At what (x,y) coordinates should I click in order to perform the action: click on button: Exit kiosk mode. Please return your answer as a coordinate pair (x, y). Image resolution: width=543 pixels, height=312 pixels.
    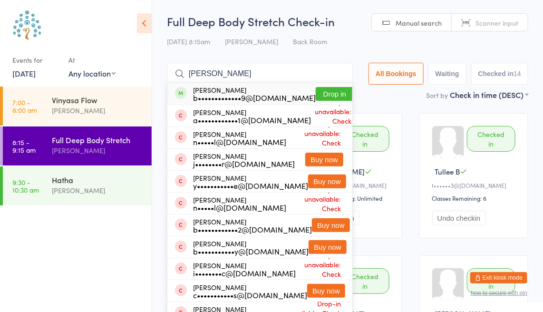
    Looking at the image, I should click on (498, 278).